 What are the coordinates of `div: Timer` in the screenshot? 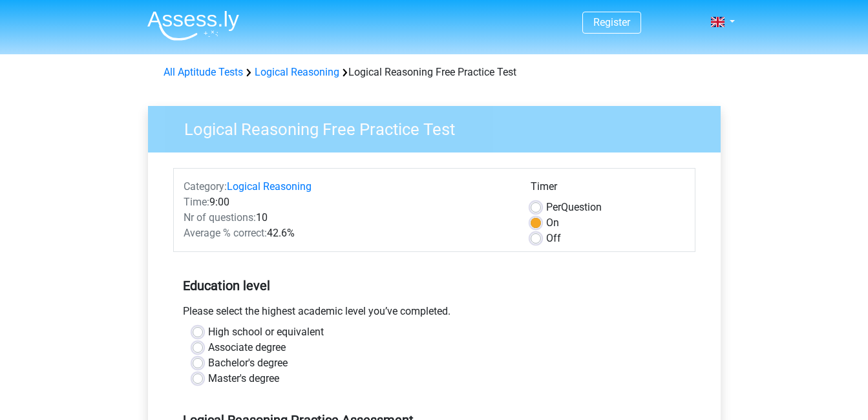 It's located at (608, 190).